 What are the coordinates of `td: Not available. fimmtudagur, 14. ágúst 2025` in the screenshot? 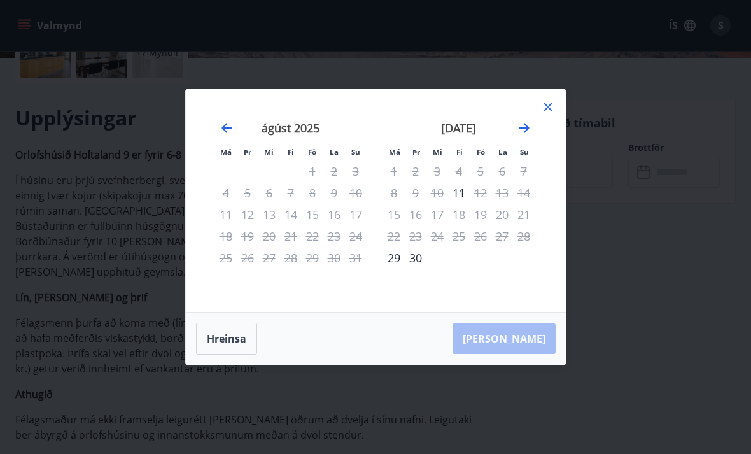 It's located at (291, 215).